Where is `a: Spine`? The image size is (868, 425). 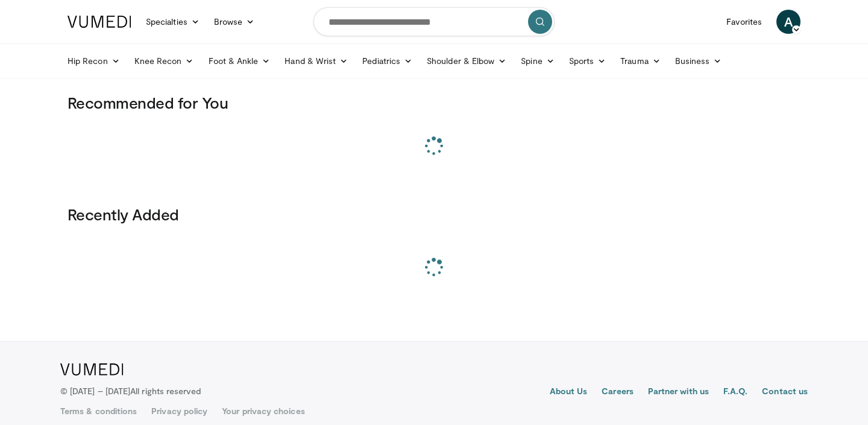 a: Spine is located at coordinates (537, 61).